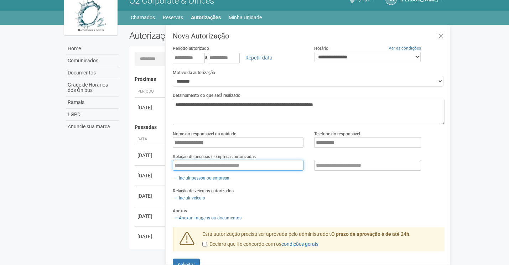 The height and width of the screenshot is (265, 509). What do you see at coordinates (287, 79) in the screenshot?
I see `h4: Próximas` at bounding box center [287, 79].